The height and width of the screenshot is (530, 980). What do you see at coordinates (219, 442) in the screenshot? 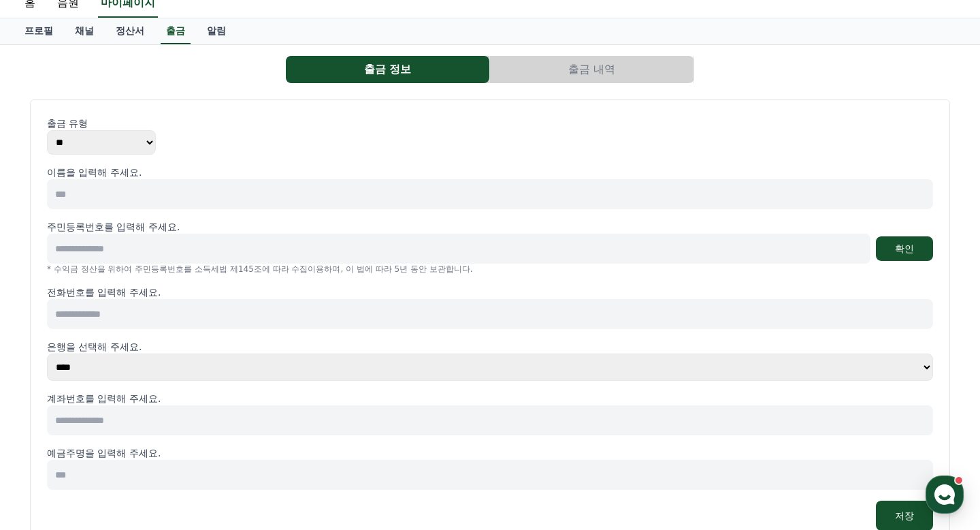
I see `span: 설정` at bounding box center [219, 442].